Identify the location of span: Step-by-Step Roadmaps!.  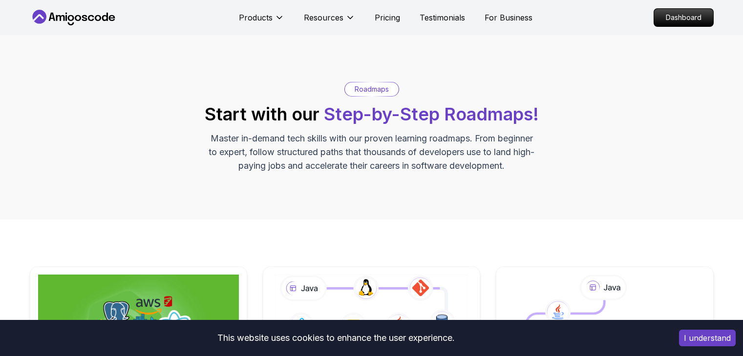
(431, 114).